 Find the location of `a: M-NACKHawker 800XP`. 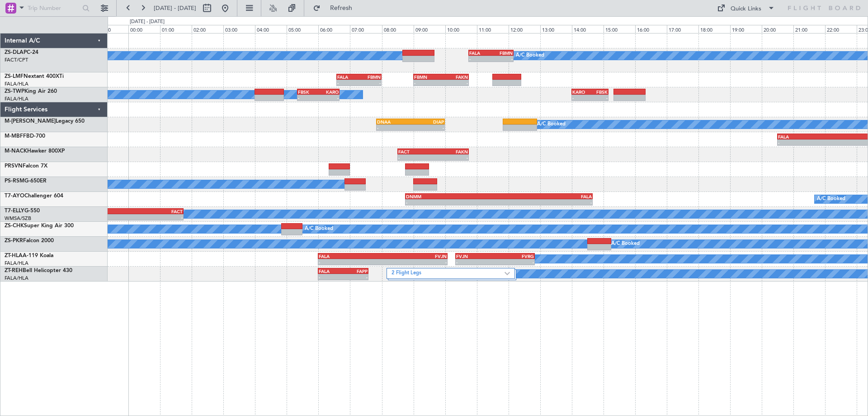

a: M-NACKHawker 800XP is located at coordinates (34, 151).